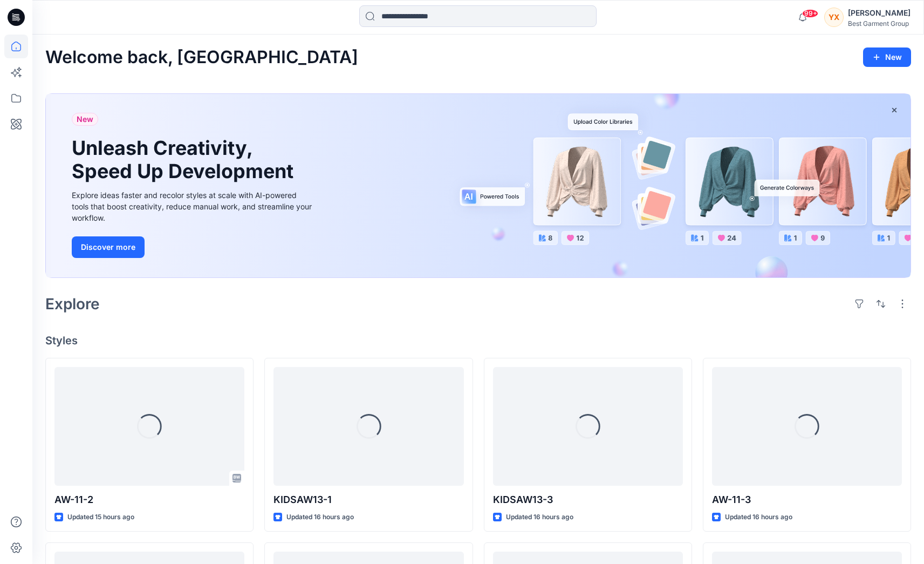  What do you see at coordinates (193, 247) in the screenshot?
I see `a: Discover more` at bounding box center [193, 247].